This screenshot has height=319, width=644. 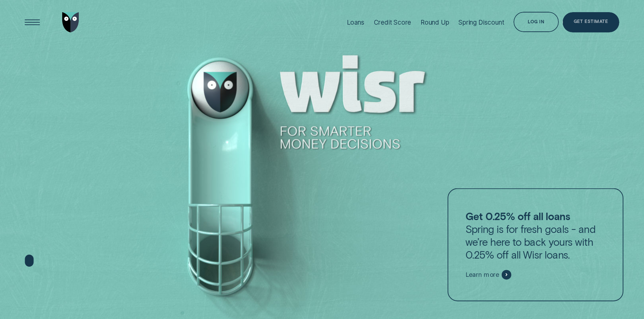 I want to click on div: Round Up, so click(x=435, y=22).